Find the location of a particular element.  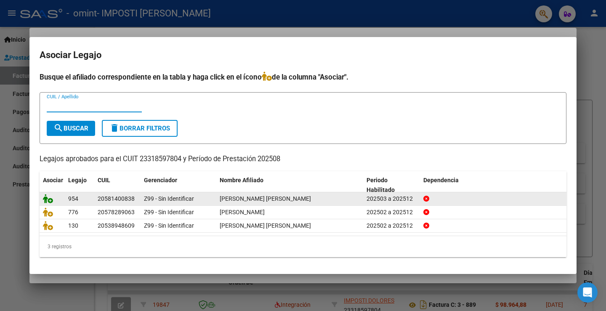

mat-icon: search is located at coordinates (59, 128).